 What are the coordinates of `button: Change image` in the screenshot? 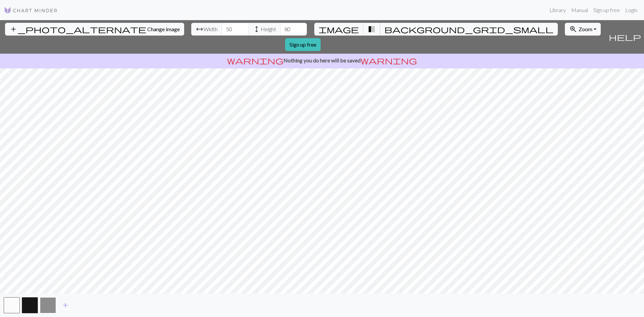 It's located at (95, 29).